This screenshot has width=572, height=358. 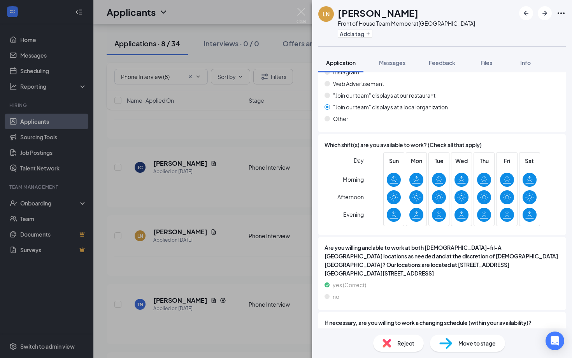 I want to click on span: "Join our team" displays at a local organization, so click(x=390, y=107).